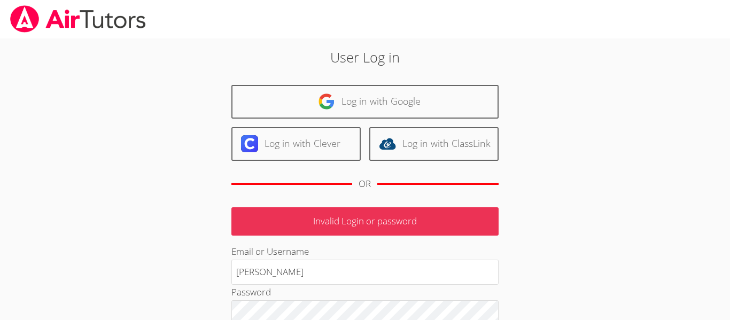  Describe the element at coordinates (365, 102) in the screenshot. I see `a: Log in with Google` at that location.